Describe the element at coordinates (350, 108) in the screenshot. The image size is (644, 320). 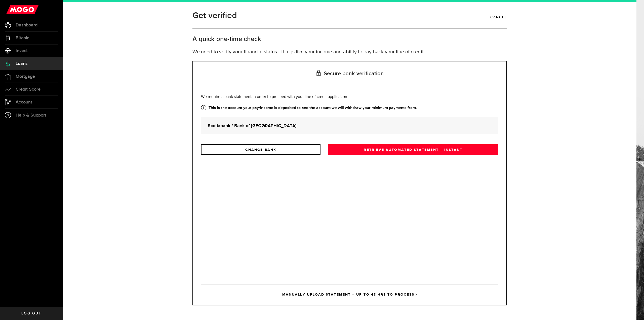
I see `strong: This is the account your pay/income is deposited to and the account we will withdraw your minimum...` at that location.